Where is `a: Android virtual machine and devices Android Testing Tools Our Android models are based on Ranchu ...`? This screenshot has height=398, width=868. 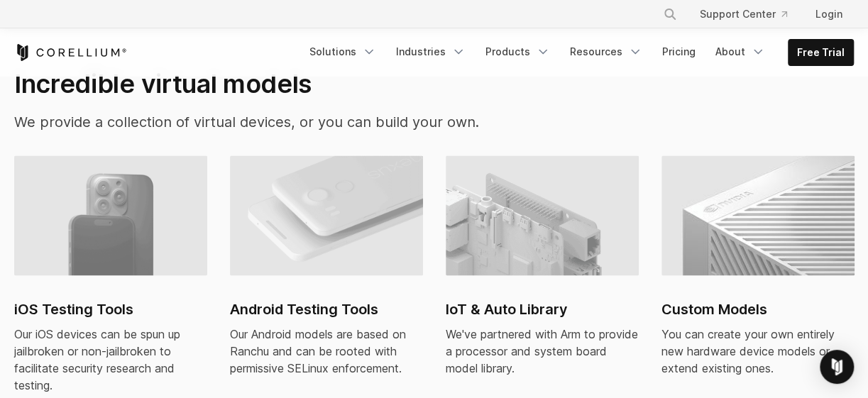
a: Android virtual machine and devices Android Testing Tools Our Android models are based on Ranchu ... is located at coordinates (326, 274).